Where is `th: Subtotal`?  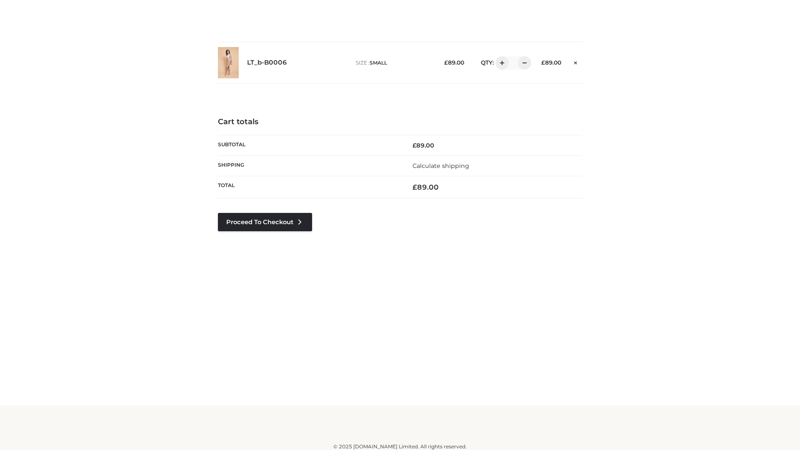
th: Subtotal is located at coordinates (309, 145).